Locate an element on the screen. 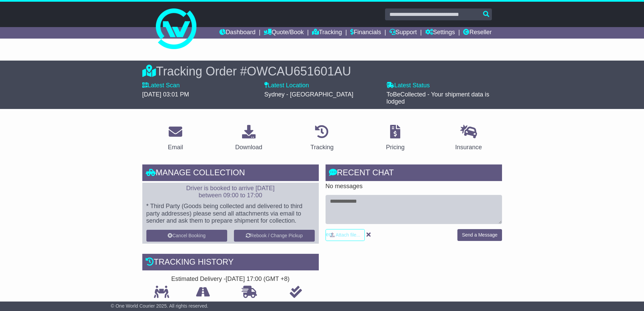  span: ToBeCollected - Your shipment data is lodged is located at coordinates (438, 98).